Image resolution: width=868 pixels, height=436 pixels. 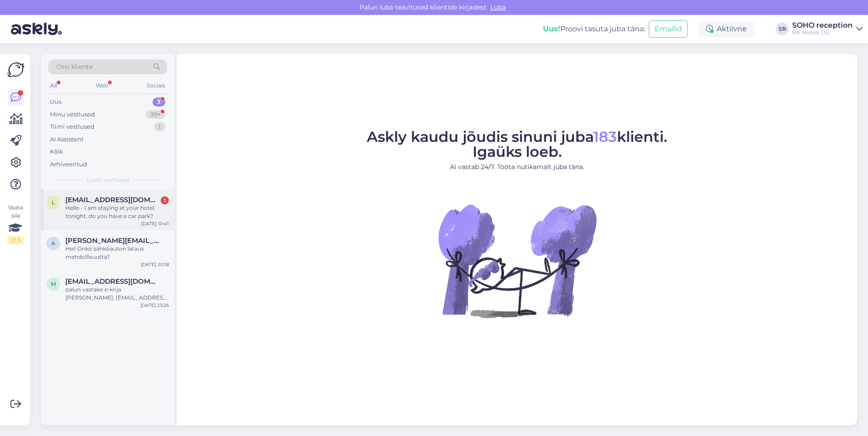 I want to click on span: Uued vestlused, so click(x=107, y=180).